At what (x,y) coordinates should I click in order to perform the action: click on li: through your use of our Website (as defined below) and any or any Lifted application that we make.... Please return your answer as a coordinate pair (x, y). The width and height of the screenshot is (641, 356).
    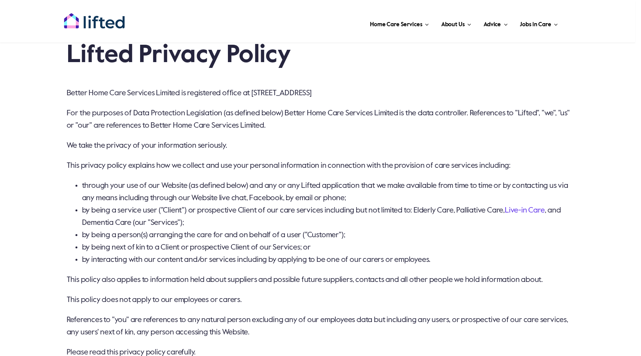
    Looking at the image, I should click on (329, 192).